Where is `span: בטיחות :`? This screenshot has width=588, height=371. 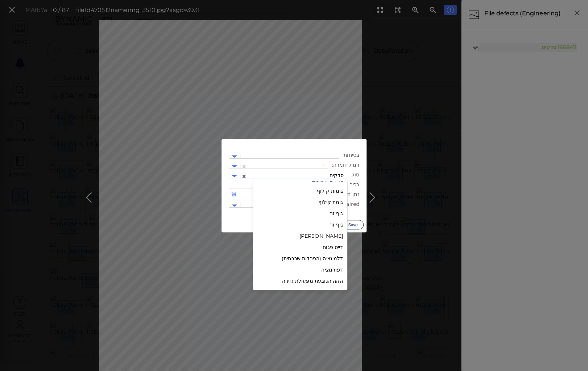
span: בטיחות : is located at coordinates (351, 155).